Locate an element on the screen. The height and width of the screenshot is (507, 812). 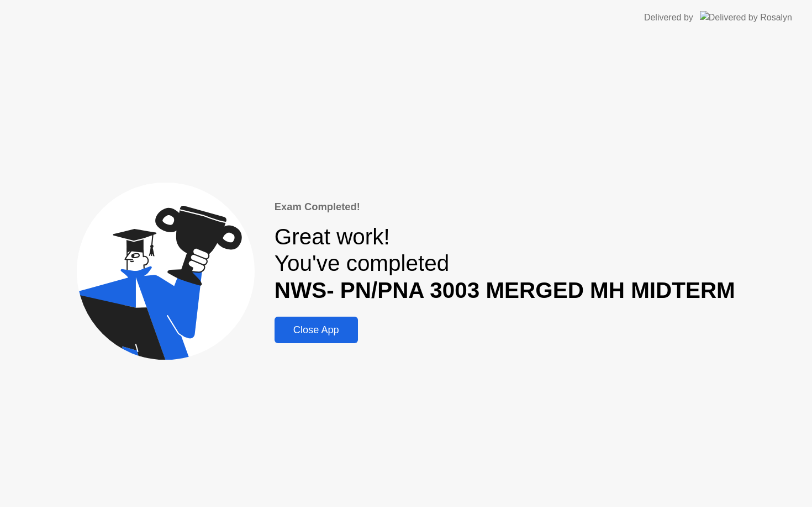
b: NWS- PN/PNA 3003 MERGED MH MIDTERM is located at coordinates (505, 290).